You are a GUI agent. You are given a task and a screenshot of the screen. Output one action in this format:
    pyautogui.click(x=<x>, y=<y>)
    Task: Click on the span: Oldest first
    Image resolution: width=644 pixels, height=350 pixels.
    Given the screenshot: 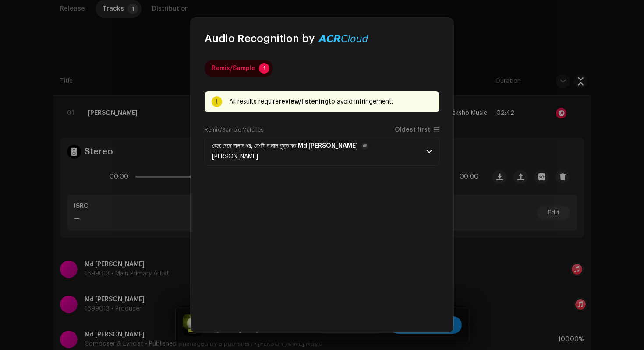 What is the action you would take?
    pyautogui.click(x=412, y=130)
    